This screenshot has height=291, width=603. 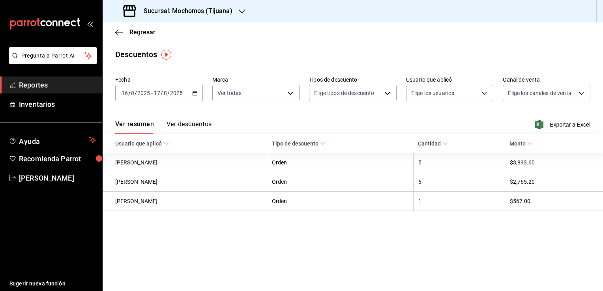 What do you see at coordinates (166, 54) in the screenshot?
I see `button: Tooltip marker` at bounding box center [166, 54].